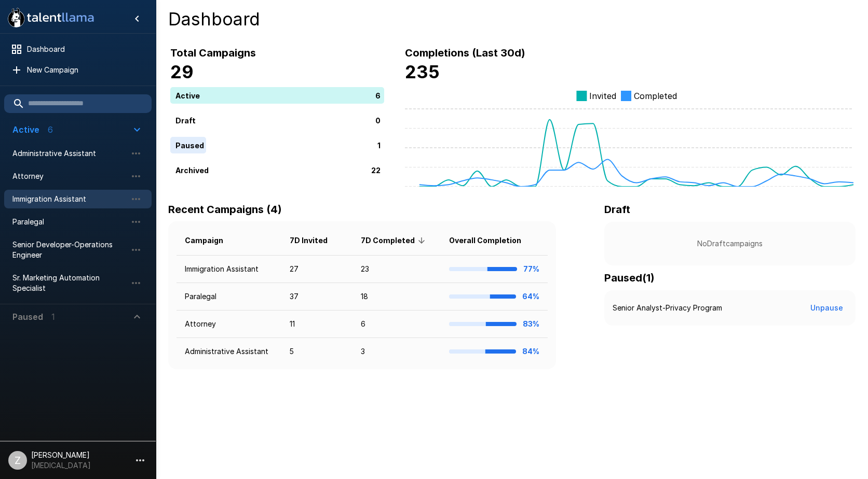 The height and width of the screenshot is (479, 868). Describe the element at coordinates (378, 120) in the screenshot. I see `p: 0` at that location.